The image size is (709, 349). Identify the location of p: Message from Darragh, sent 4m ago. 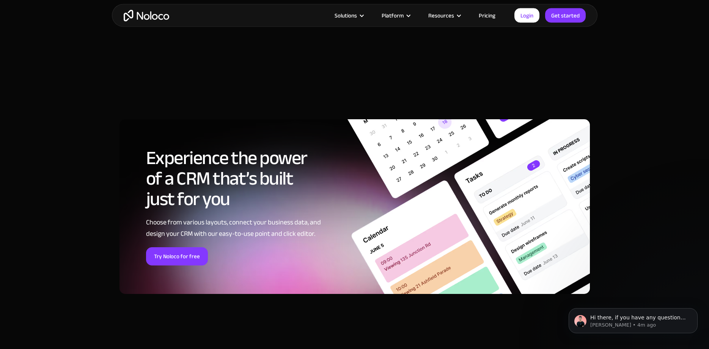
(82, 33).